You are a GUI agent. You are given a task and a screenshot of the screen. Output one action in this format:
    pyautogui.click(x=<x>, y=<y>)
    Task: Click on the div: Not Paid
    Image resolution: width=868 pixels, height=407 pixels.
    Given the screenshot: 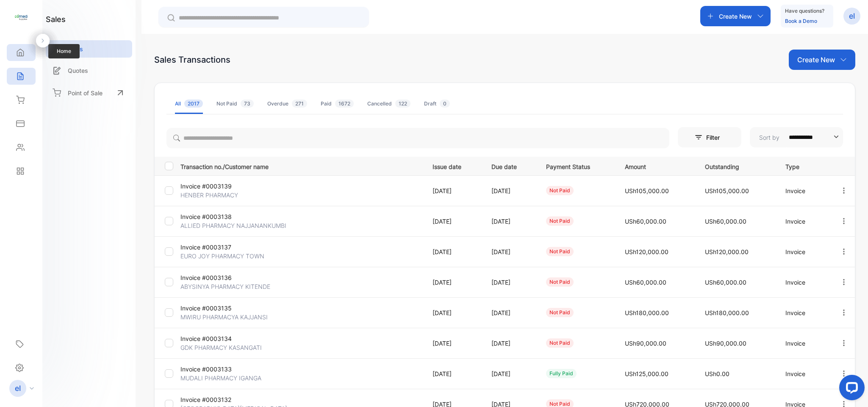 What is the action you would take?
    pyautogui.click(x=235, y=104)
    